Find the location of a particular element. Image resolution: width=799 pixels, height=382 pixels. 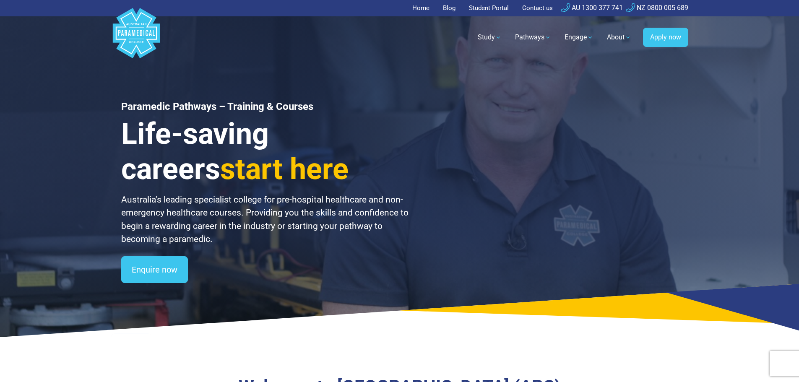

a: Study is located at coordinates (490, 37).